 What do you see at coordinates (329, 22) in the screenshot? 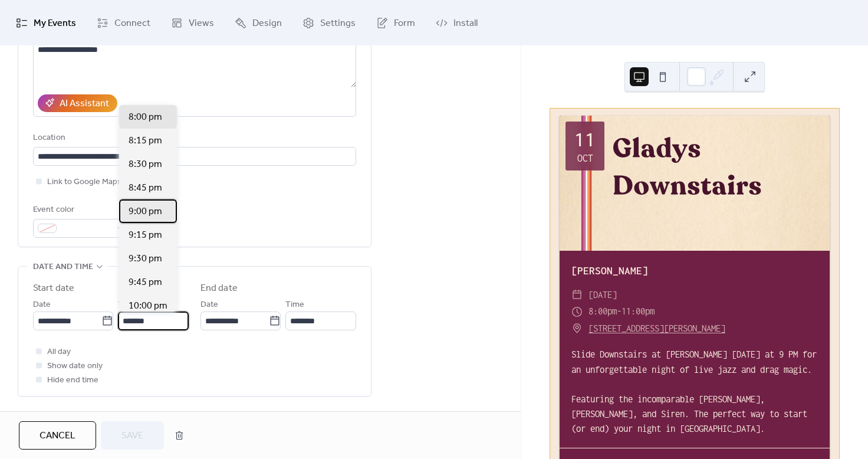
I see `a: Settings` at bounding box center [329, 22].